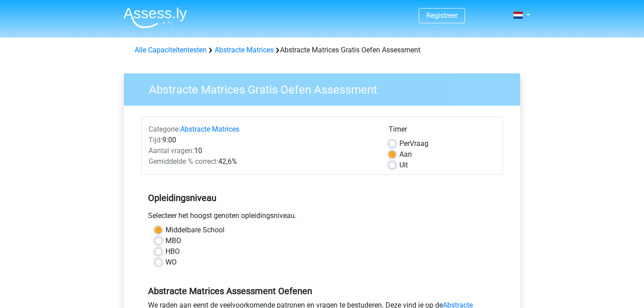 This screenshot has width=644, height=308. I want to click on div: 9:00, so click(262, 140).